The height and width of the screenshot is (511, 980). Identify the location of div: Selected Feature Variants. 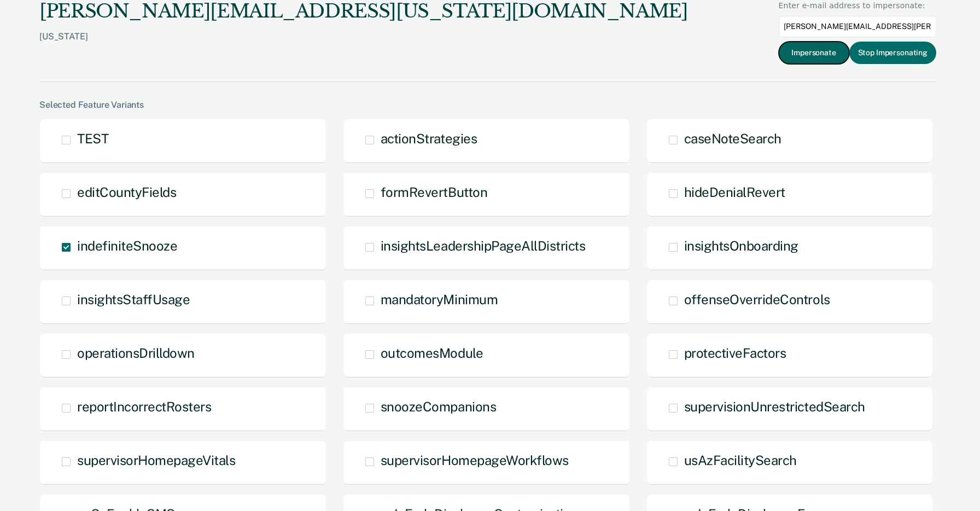
(488, 104).